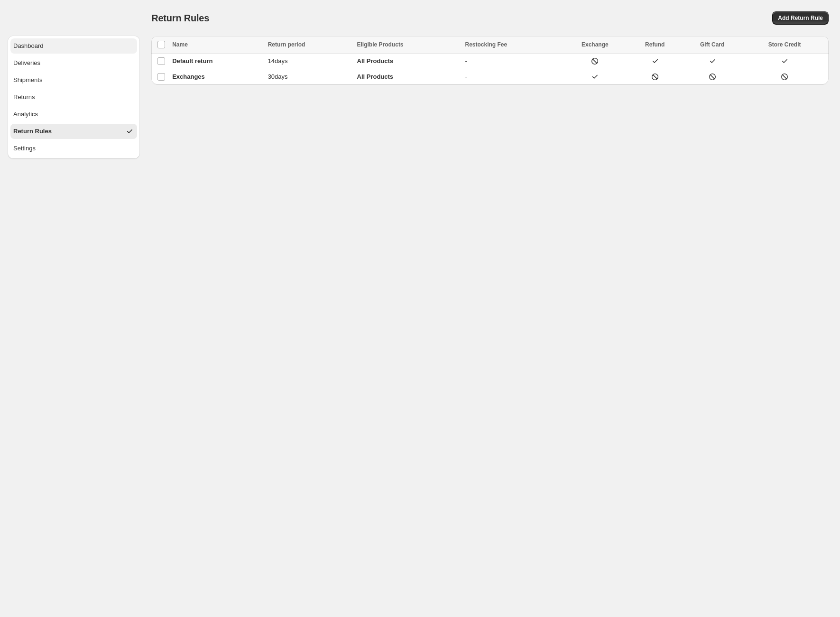 The image size is (840, 617). What do you see at coordinates (27, 63) in the screenshot?
I see `div: Deliveries` at bounding box center [27, 63].